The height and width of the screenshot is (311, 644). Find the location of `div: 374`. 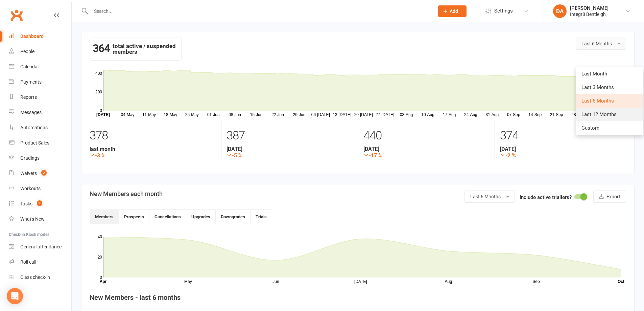

div: 374 is located at coordinates (563, 136).